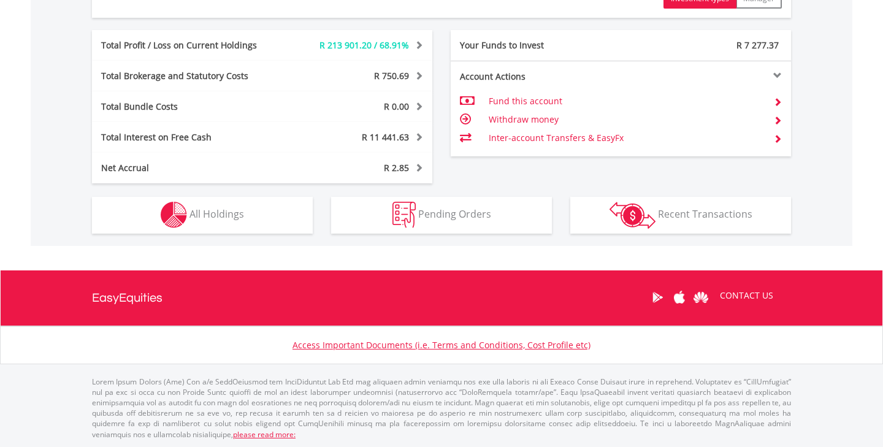 This screenshot has height=447, width=883. What do you see at coordinates (191, 137) in the screenshot?
I see `div: Total Interest on Free Cash` at bounding box center [191, 137].